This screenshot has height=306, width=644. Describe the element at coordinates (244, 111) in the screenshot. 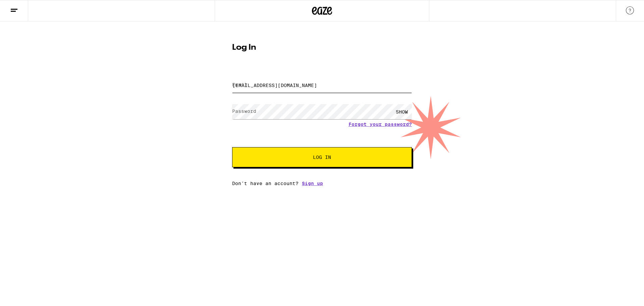

I see `label: Password` at that location.